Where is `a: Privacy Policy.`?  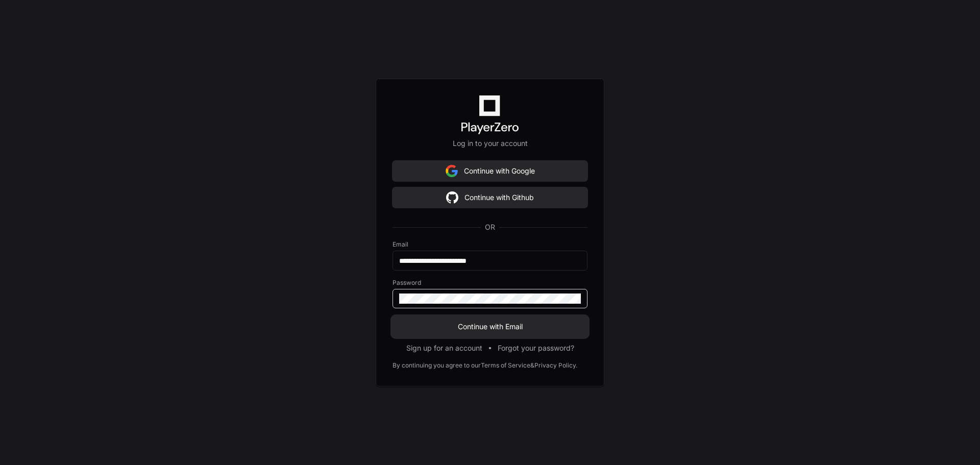 a: Privacy Policy. is located at coordinates (556, 365).